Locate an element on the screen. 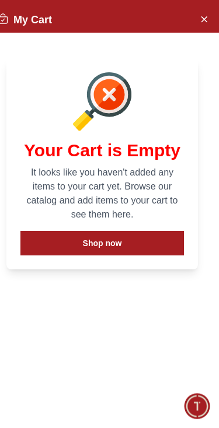  button: Shop now is located at coordinates (102, 243).